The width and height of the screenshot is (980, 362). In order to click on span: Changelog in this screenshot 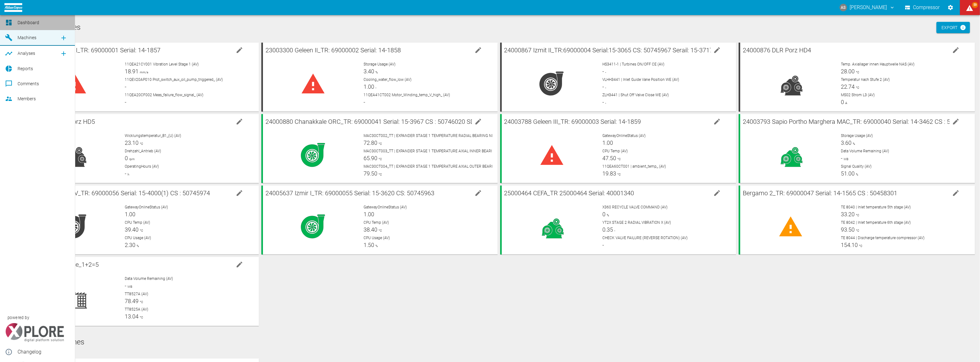, I will do `click(43, 352)`.